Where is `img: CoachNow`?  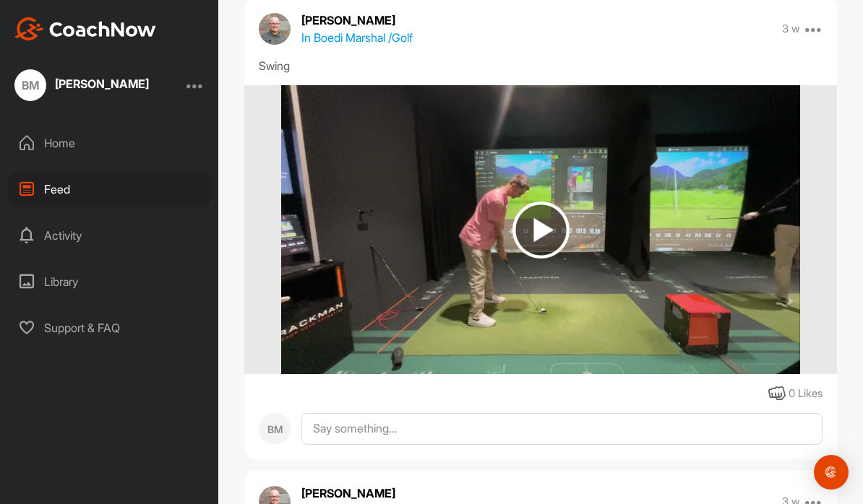
img: CoachNow is located at coordinates (86, 29).